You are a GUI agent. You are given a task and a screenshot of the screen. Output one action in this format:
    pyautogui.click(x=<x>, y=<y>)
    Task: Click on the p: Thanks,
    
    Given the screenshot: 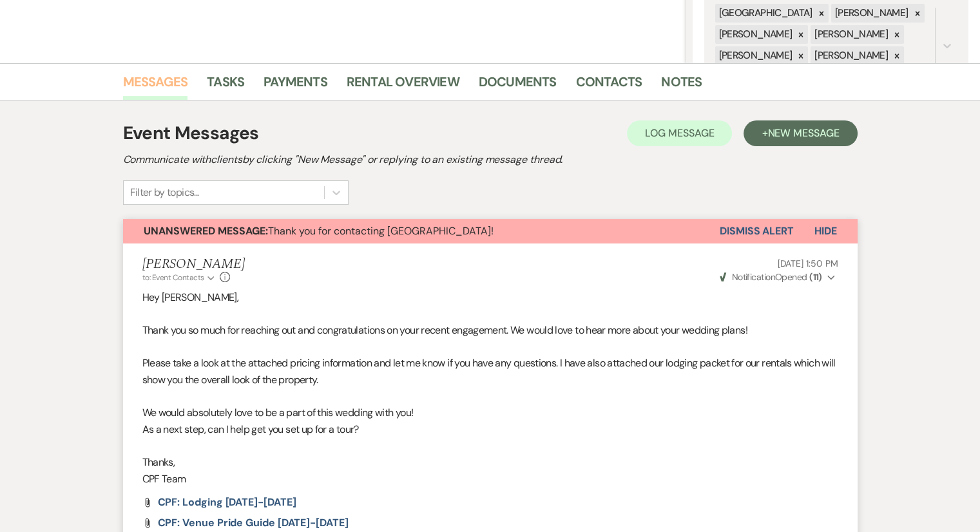 What is the action you would take?
    pyautogui.click(x=490, y=463)
    